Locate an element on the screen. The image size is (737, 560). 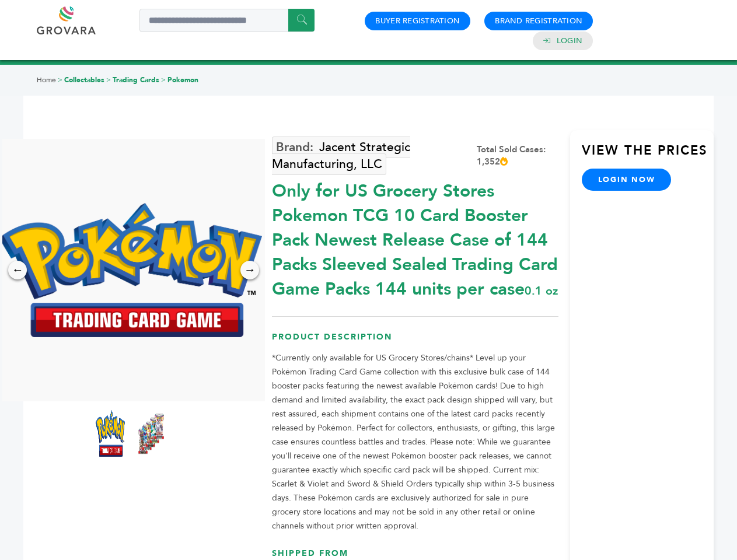
a: Pokemon is located at coordinates (182, 80).